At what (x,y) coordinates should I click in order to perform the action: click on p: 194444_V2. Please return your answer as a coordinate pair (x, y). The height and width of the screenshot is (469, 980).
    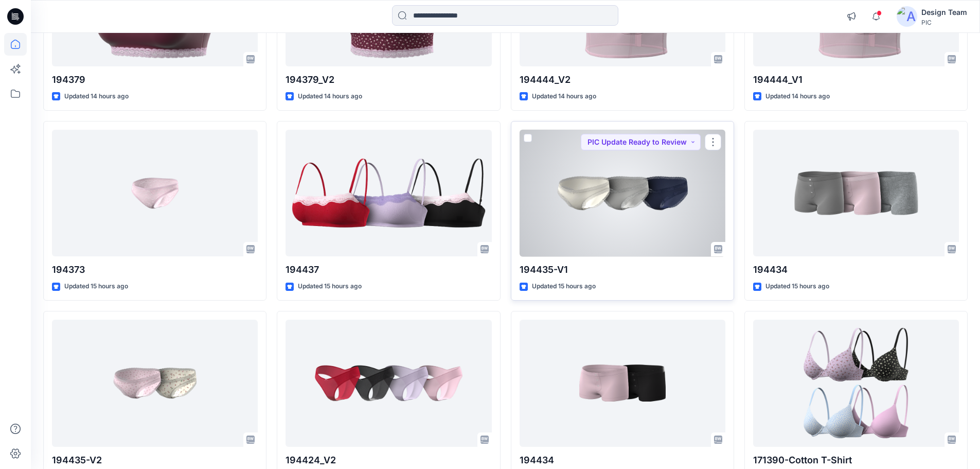
    Looking at the image, I should click on (622, 80).